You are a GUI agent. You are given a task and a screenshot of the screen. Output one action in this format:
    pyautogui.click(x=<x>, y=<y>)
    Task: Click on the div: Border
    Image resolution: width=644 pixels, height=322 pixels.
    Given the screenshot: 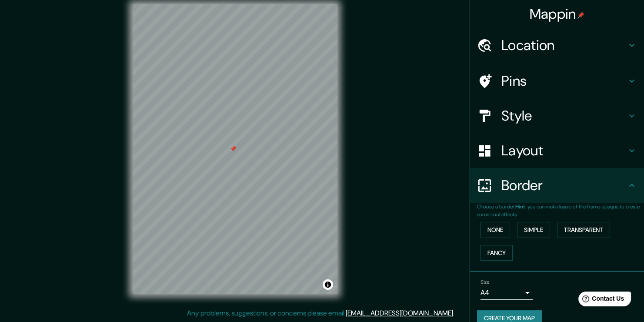 What is the action you would take?
    pyautogui.click(x=557, y=186)
    